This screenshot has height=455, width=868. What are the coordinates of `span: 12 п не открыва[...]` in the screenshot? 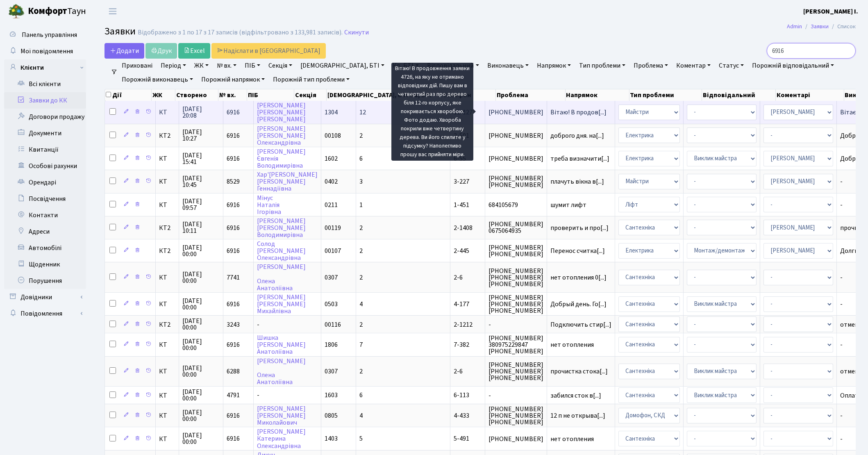 It's located at (578, 416).